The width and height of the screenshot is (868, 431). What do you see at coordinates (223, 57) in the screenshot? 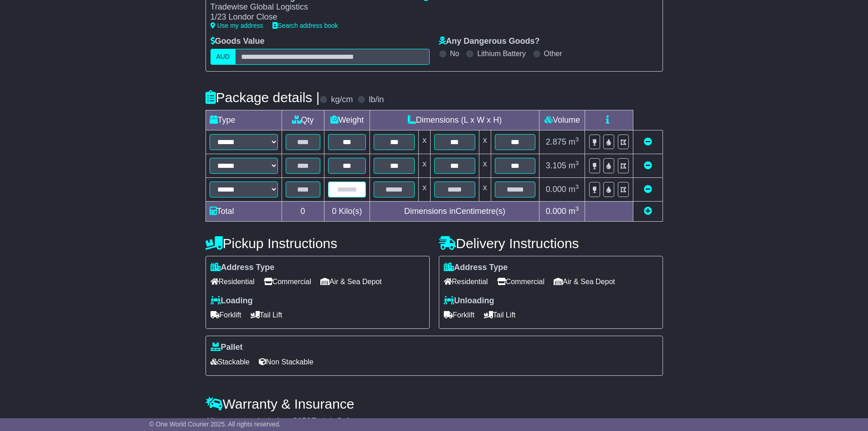
I see `label: AUD` at bounding box center [223, 57].